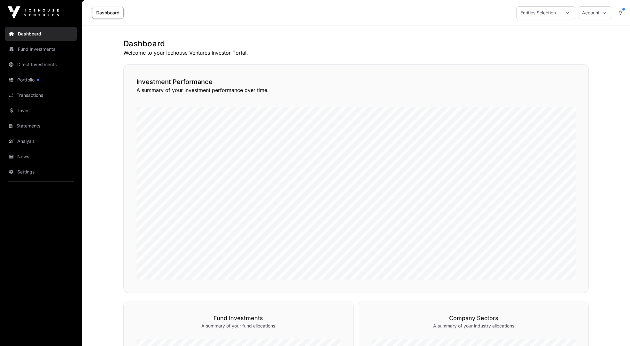  I want to click on a: Analysis, so click(41, 141).